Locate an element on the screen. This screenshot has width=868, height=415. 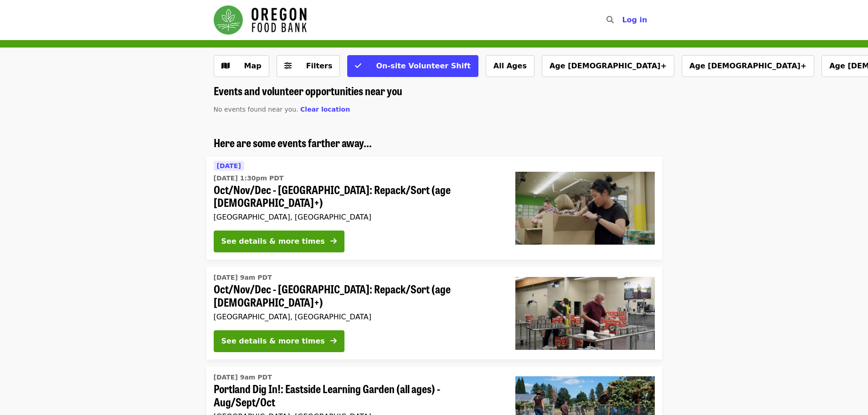
img: Oregon Food Bank - Home is located at coordinates (260, 20).